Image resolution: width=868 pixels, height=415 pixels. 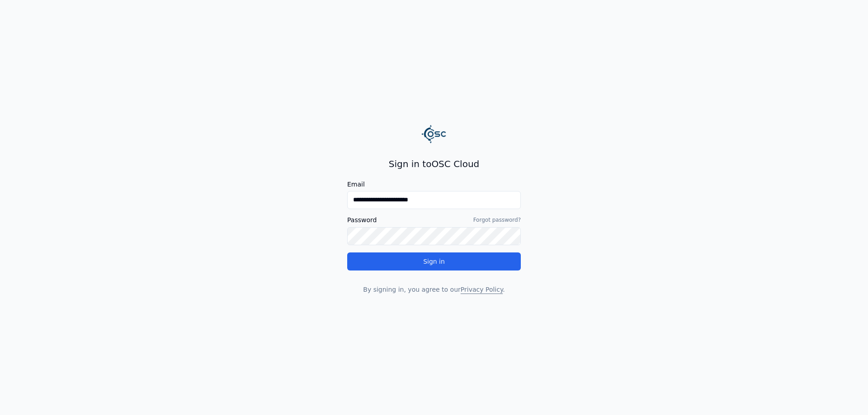 I want to click on a: Forgot password?, so click(x=497, y=220).